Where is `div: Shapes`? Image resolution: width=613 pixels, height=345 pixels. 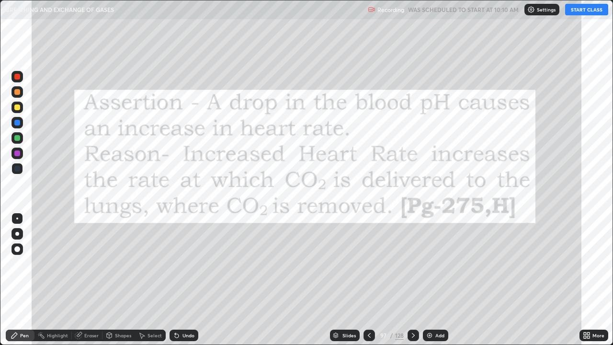
div: Shapes is located at coordinates (123, 335).